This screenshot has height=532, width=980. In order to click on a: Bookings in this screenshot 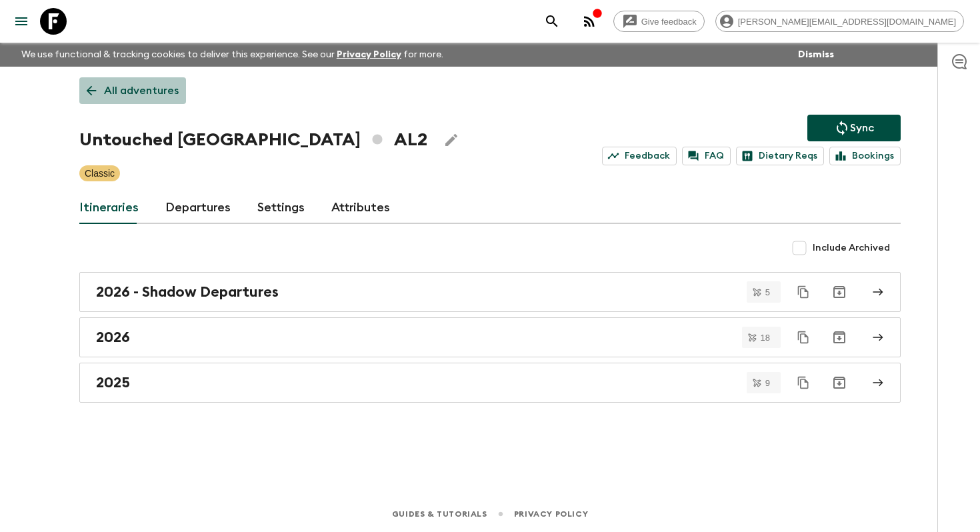, I will do `click(865, 156)`.